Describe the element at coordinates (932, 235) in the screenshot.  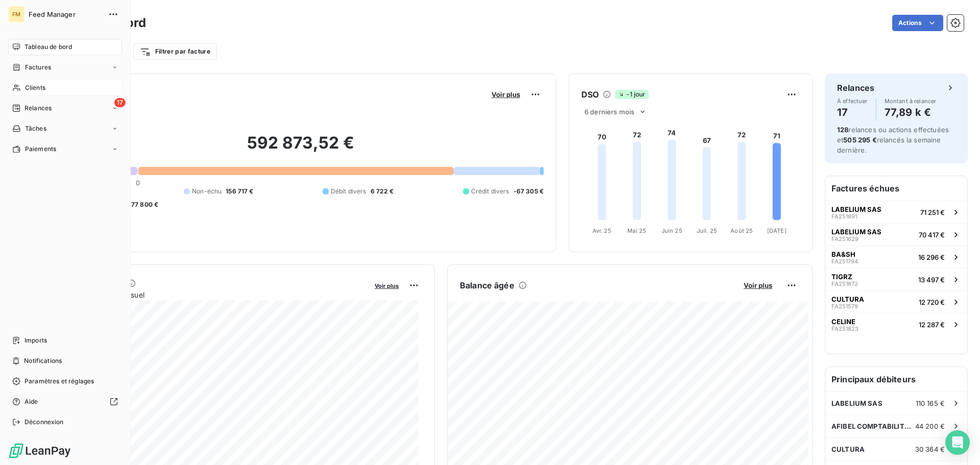
I see `span: 70 417 €` at that location.